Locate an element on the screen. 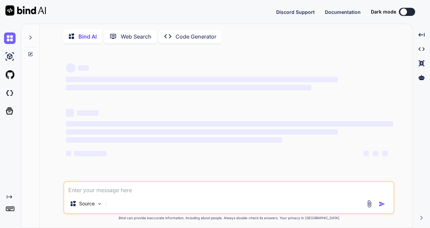  img: Bind AI is located at coordinates (26, 10).